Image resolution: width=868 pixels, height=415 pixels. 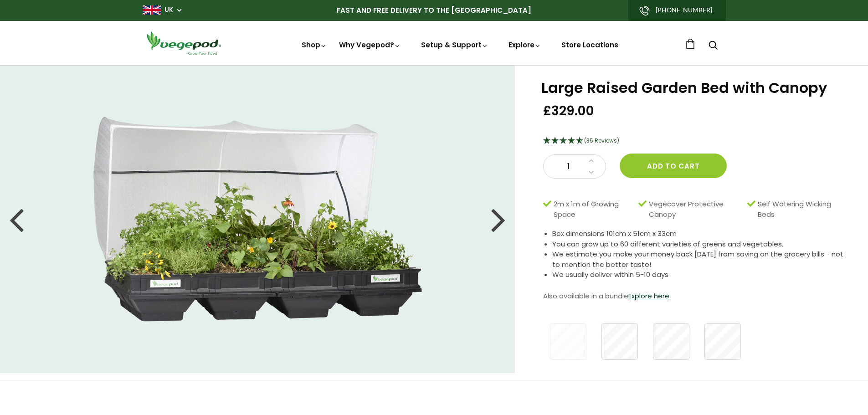 What do you see at coordinates (601, 140) in the screenshot?
I see `span: 4.69 Stars - 35 Reviews` at bounding box center [601, 140].